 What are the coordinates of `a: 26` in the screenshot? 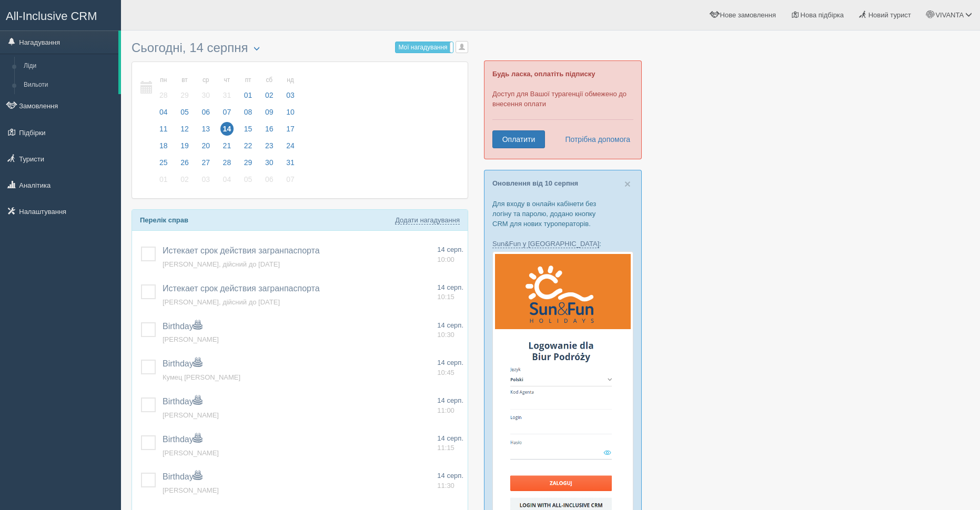 It's located at (185, 165).